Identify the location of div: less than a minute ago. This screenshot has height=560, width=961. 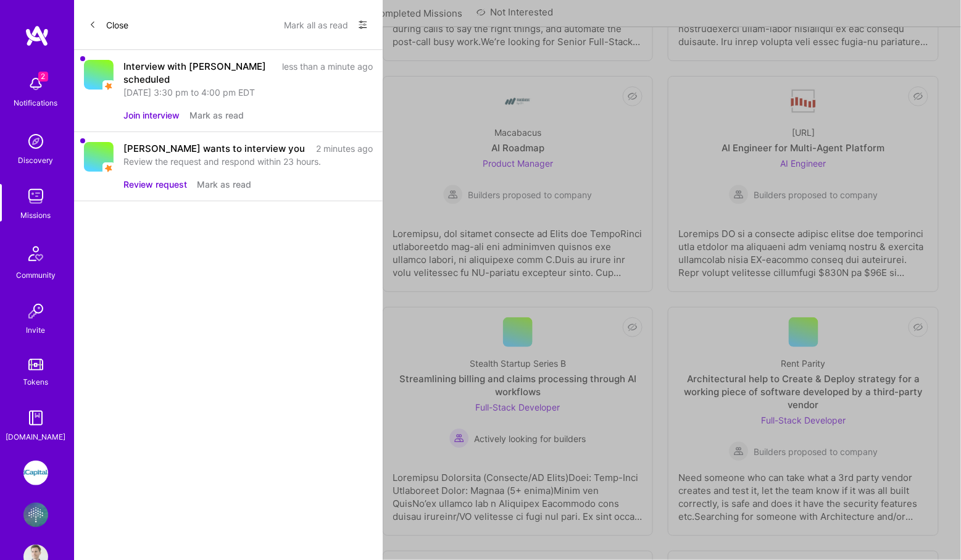
(327, 73).